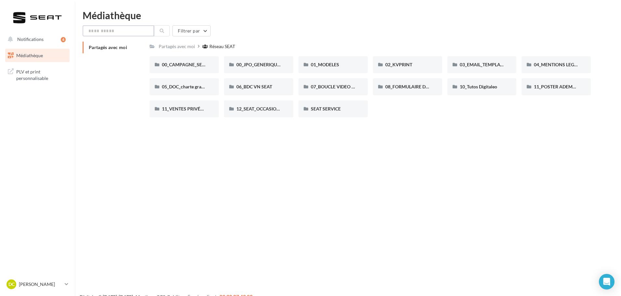  Describe the element at coordinates (353, 86) in the screenshot. I see `span: 07_BOUCLE VIDEO ECRAN SHOWROOM` at that location.